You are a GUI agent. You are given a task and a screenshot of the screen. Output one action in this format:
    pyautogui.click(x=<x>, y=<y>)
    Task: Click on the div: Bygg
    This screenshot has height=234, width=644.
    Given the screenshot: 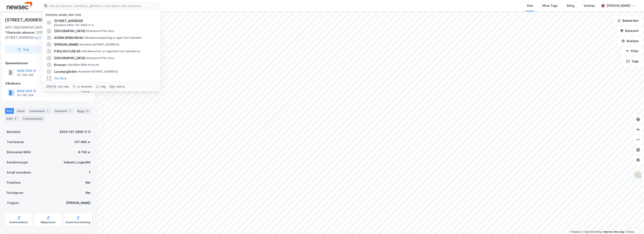 What is the action you would take?
    pyautogui.click(x=83, y=111)
    